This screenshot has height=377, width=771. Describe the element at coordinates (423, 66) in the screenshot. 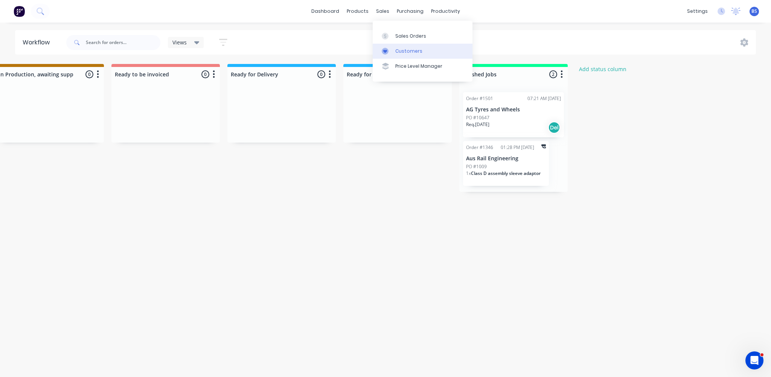

I see `a: Price Level Manager` at that location.